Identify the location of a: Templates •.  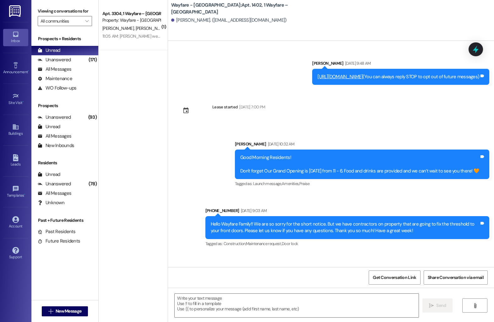
(16, 192).